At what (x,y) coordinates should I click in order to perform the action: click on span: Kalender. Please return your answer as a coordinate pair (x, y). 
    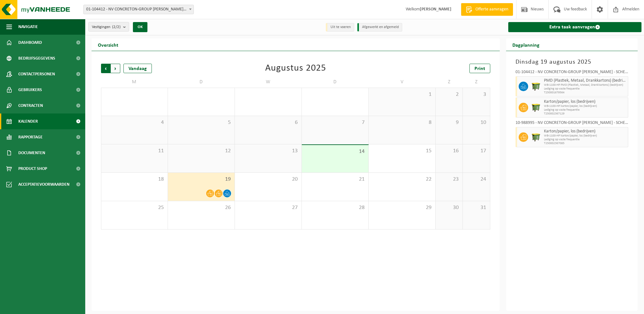
    Looking at the image, I should click on (28, 121).